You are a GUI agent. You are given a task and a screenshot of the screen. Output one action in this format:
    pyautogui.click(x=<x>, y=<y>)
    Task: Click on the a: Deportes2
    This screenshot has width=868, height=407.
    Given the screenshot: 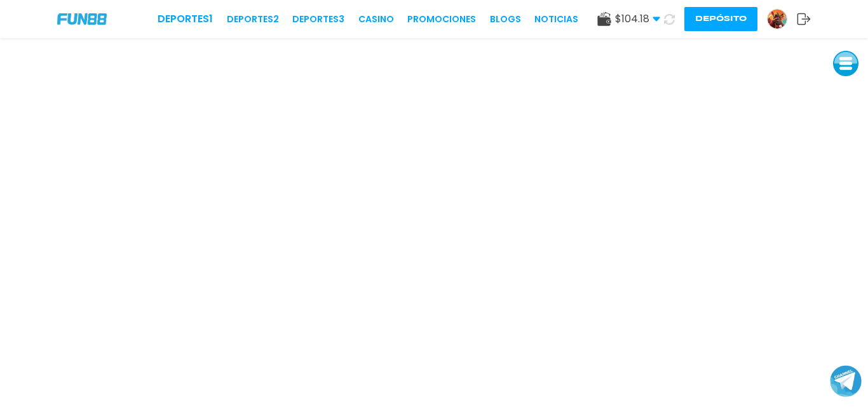 What is the action you would take?
    pyautogui.click(x=253, y=19)
    